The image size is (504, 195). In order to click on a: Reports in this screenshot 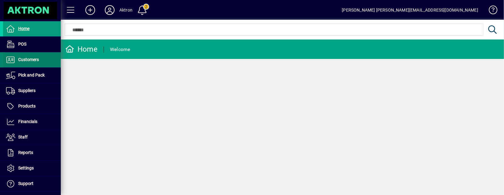, I will do `click(32, 153)`.